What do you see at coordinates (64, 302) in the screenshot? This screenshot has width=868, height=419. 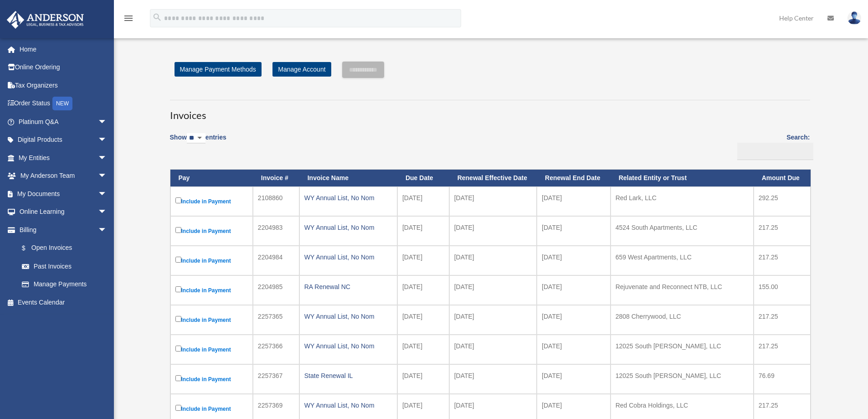 I see `a: Events Calendar` at bounding box center [64, 302].